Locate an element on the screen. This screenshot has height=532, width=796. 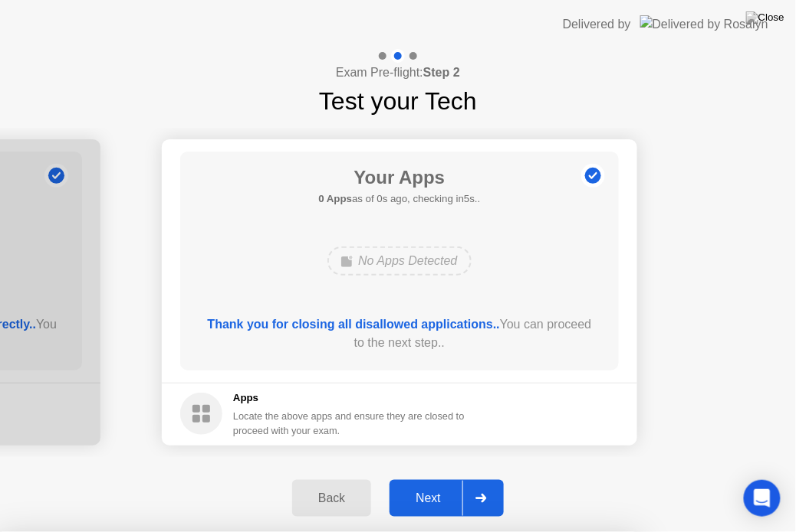
div: Open Intercom Messenger is located at coordinates (762, 499).